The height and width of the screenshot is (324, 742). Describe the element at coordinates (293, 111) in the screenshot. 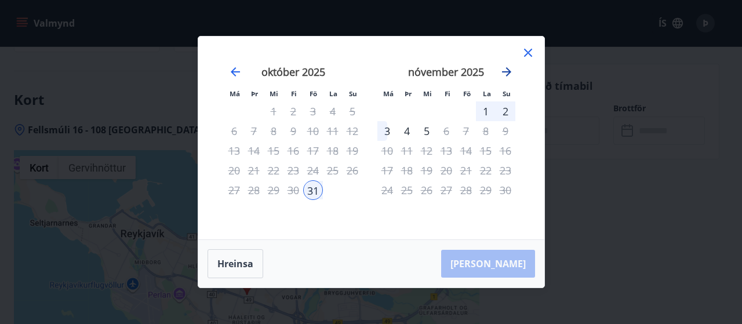

I see `td: Not available. fimmtudagur, 2. október 2025` at that location.